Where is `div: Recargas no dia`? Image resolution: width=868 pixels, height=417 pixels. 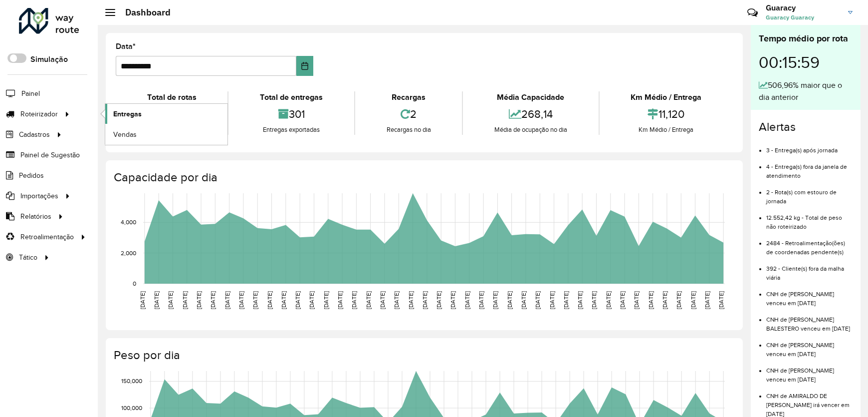 div: Recargas no dia is located at coordinates (409, 130).